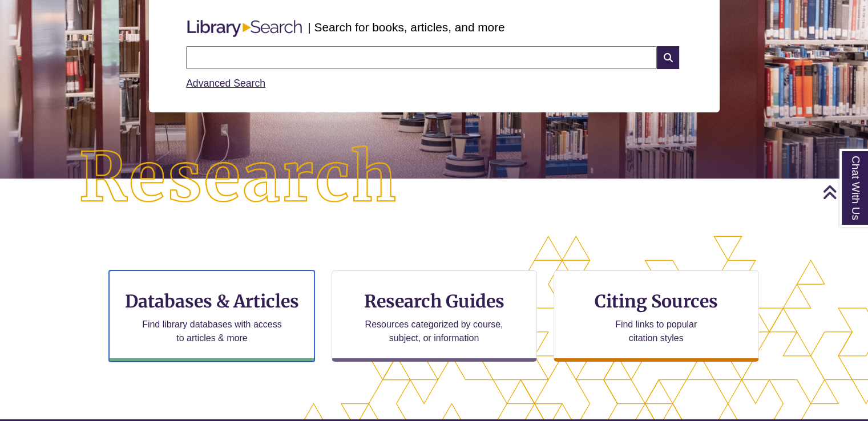  What do you see at coordinates (434, 331) in the screenshot?
I see `p: Resources categorized by course, subject, or information` at bounding box center [434, 331].